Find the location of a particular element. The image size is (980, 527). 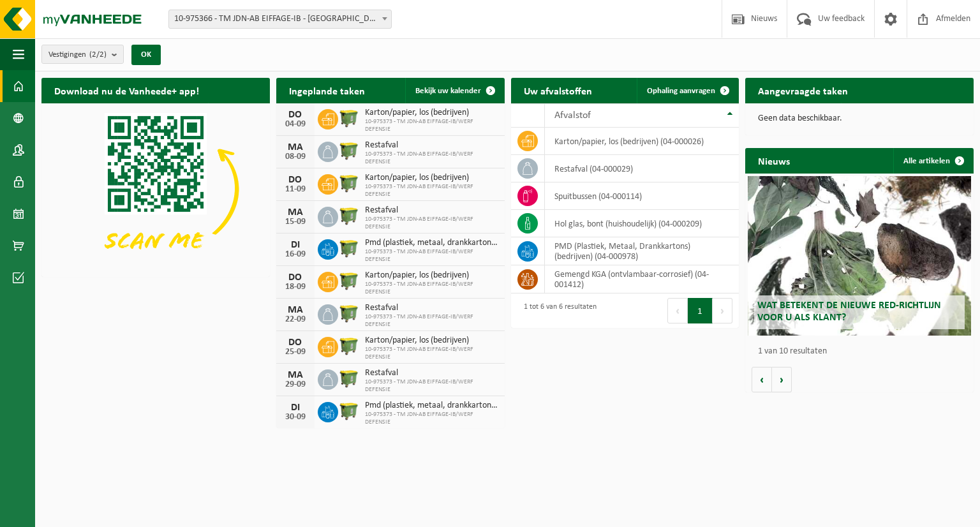

h2: Nieuws is located at coordinates (774, 160).